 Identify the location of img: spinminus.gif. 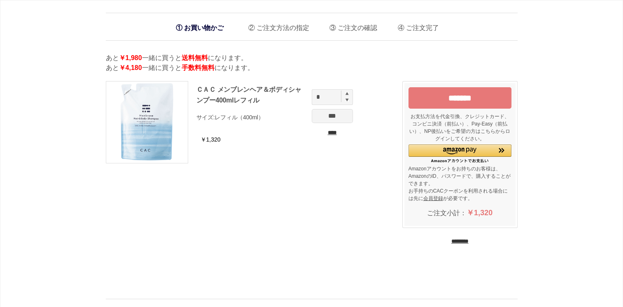
(347, 100).